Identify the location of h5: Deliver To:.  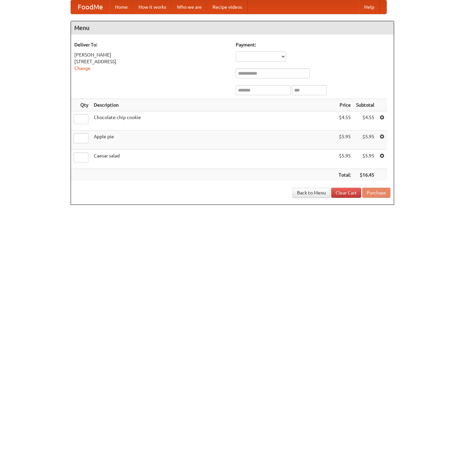
(152, 45).